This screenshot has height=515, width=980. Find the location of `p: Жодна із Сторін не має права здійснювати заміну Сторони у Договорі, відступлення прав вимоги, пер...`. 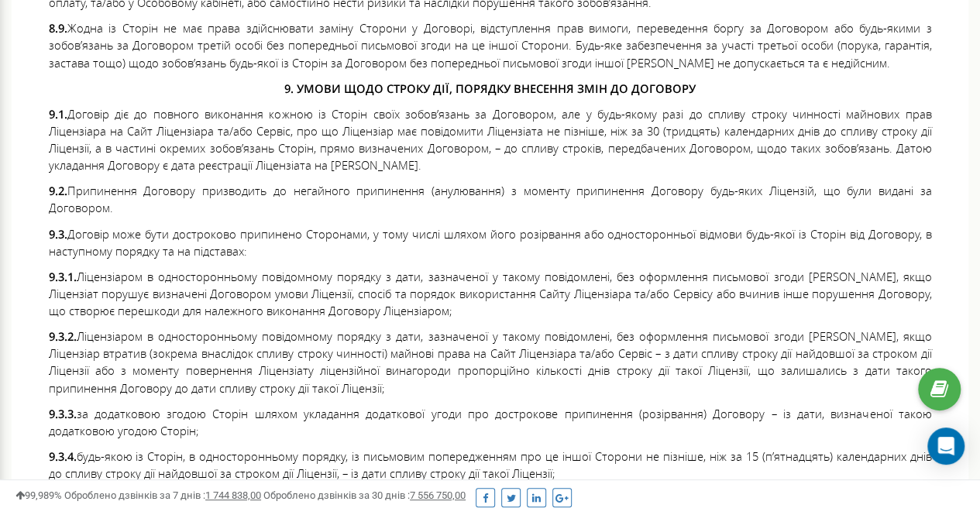

p: Жодна із Сторін не має права здійснювати заміну Сторони у Договорі, відступлення прав вимоги, пер... is located at coordinates (490, 45).